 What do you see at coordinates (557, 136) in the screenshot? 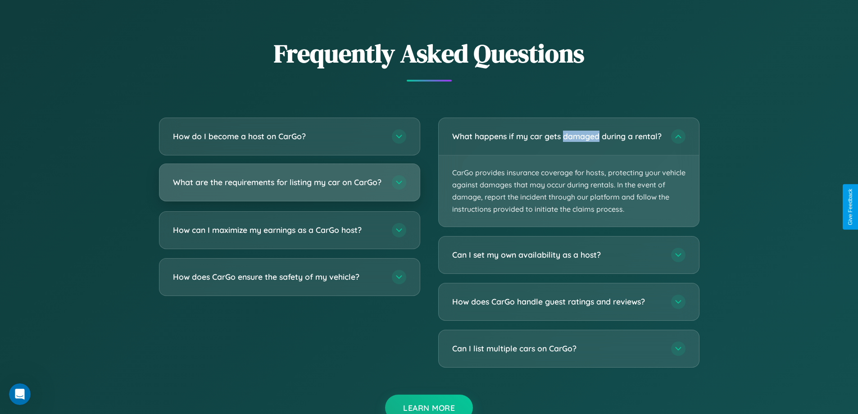
I see `h3: What happens if my car gets damaged during a rental?` at bounding box center [557, 136].